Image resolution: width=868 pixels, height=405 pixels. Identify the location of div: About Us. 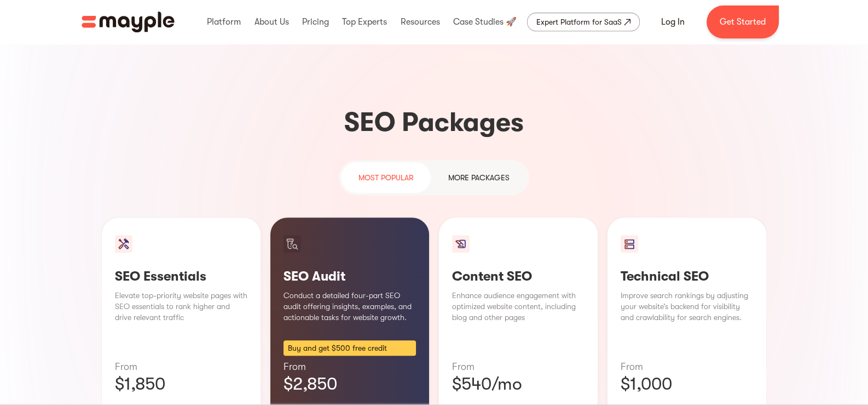
(271, 22).